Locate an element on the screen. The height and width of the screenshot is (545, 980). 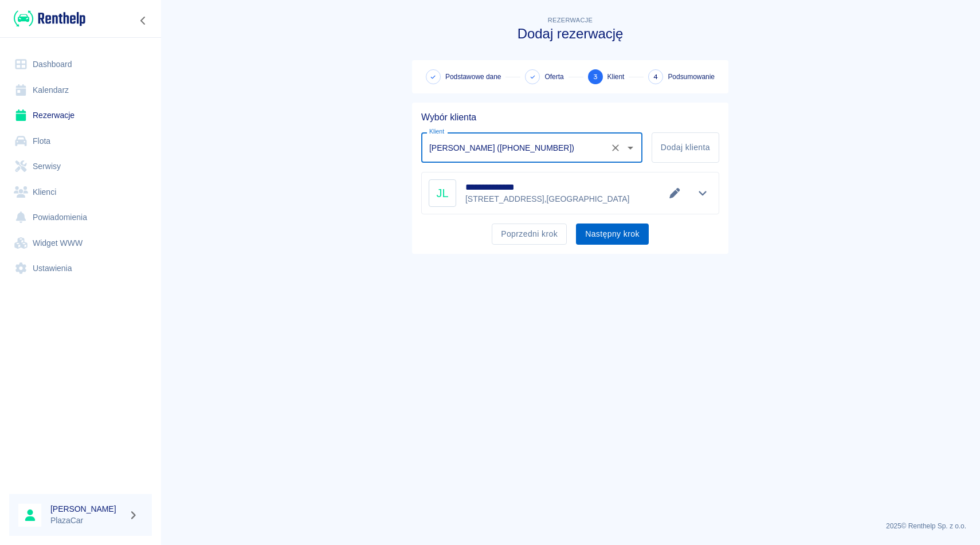
div: JL is located at coordinates (442, 193).